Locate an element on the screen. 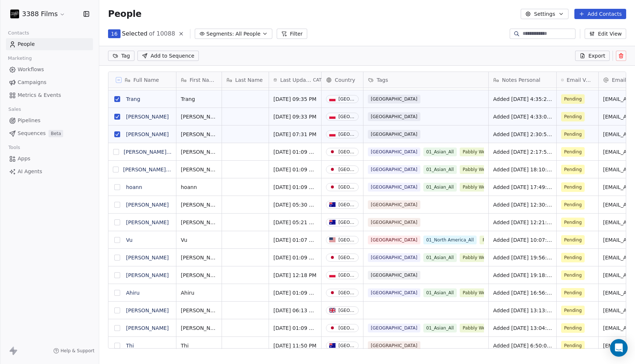 The width and height of the screenshot is (635, 364). a: Vu is located at coordinates (130, 240).